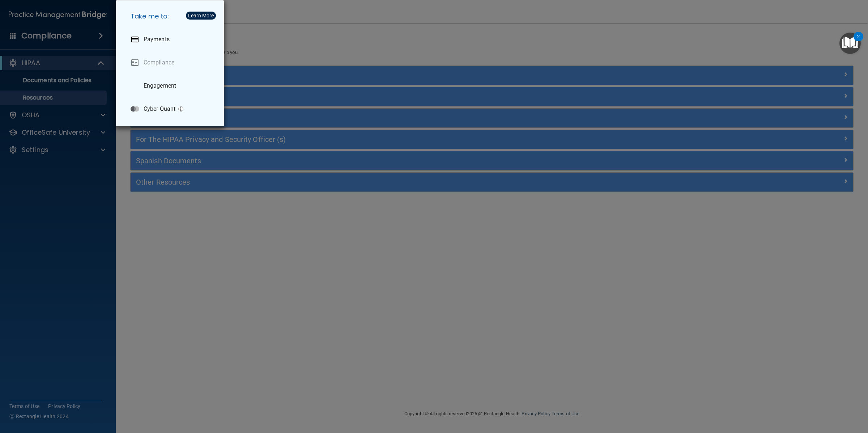 This screenshot has height=433, width=868. What do you see at coordinates (201, 15) in the screenshot?
I see `div: Learn More` at bounding box center [201, 15].